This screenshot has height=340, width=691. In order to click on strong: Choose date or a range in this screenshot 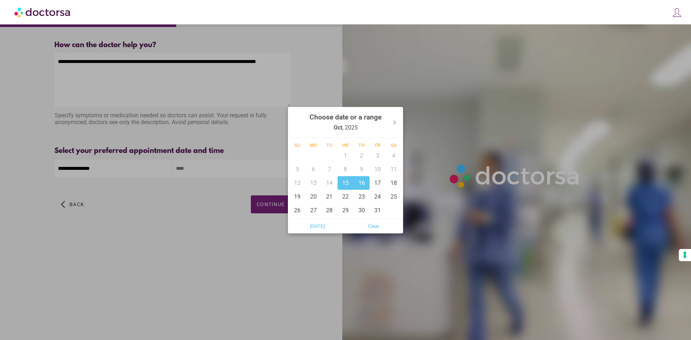, I will do `click(345, 117)`.